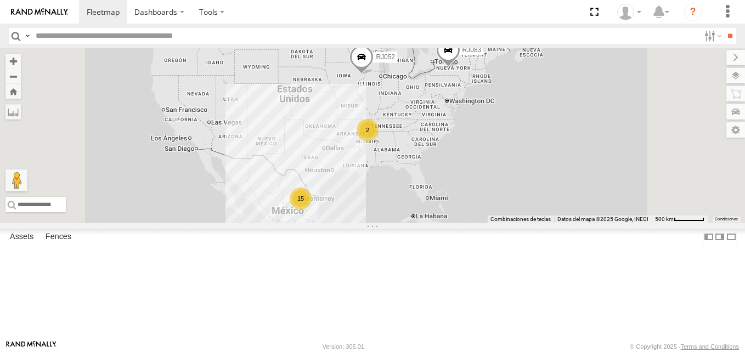  What do you see at coordinates (629, 12) in the screenshot?
I see `div: XPD GLOBAL` at bounding box center [629, 12].